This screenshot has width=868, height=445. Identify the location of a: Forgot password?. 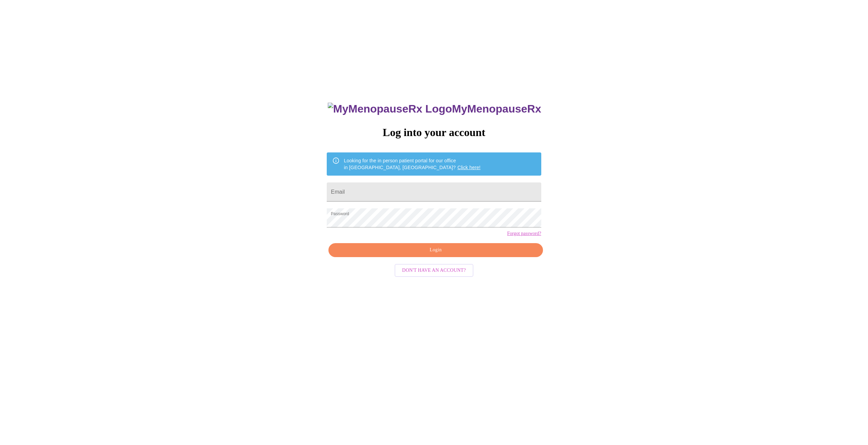
(524, 234).